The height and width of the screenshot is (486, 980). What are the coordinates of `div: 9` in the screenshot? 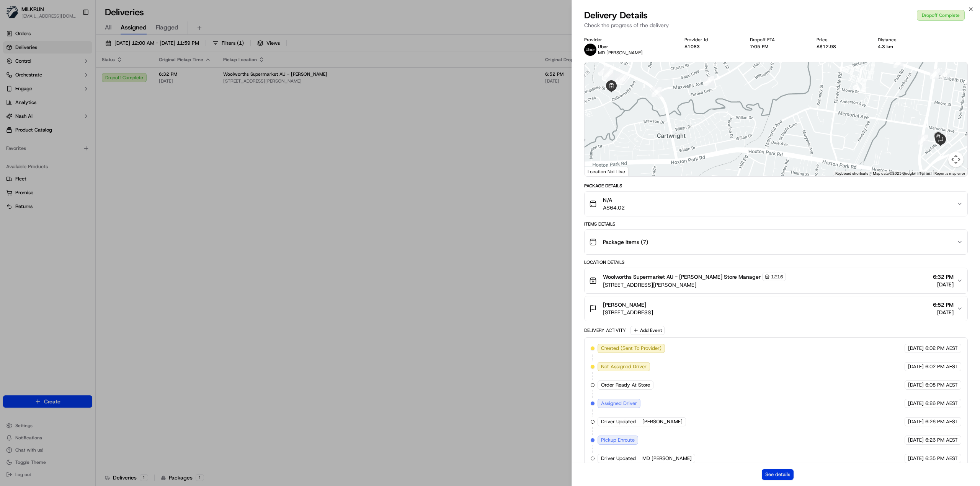 It's located at (608, 75).